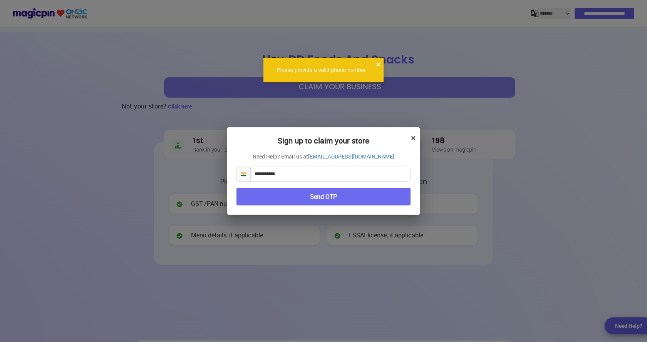 This screenshot has width=647, height=342. I want to click on div: Please provide a valid phone number, so click(321, 70).